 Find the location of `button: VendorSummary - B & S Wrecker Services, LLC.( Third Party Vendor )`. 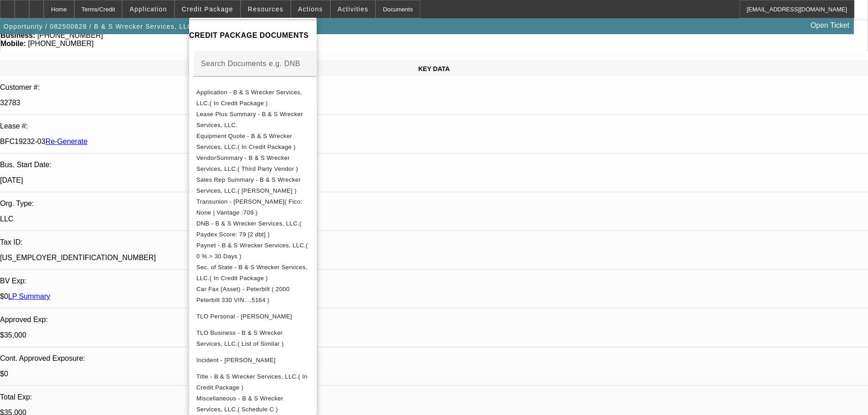

button: VendorSummary - B & S Wrecker Services, LLC.( Third Party Vendor ) is located at coordinates (253, 164).